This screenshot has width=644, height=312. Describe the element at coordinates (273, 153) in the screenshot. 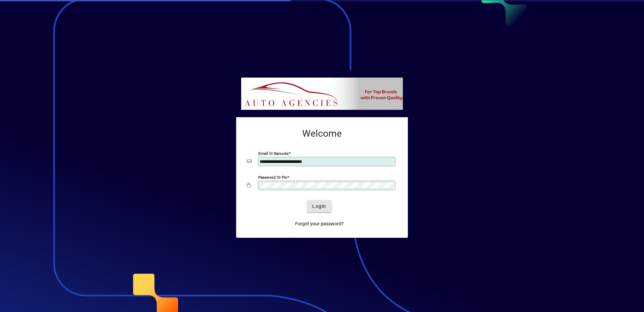

I see `mat-label: Email or Barcode` at that location.